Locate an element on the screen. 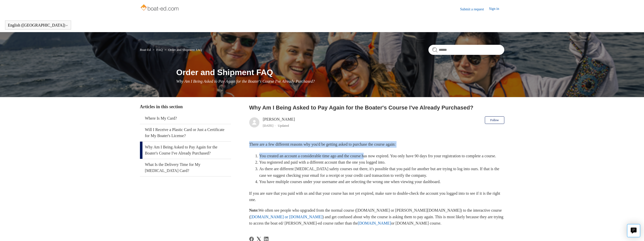 The width and height of the screenshot is (644, 241). input: Search is located at coordinates (466, 50).